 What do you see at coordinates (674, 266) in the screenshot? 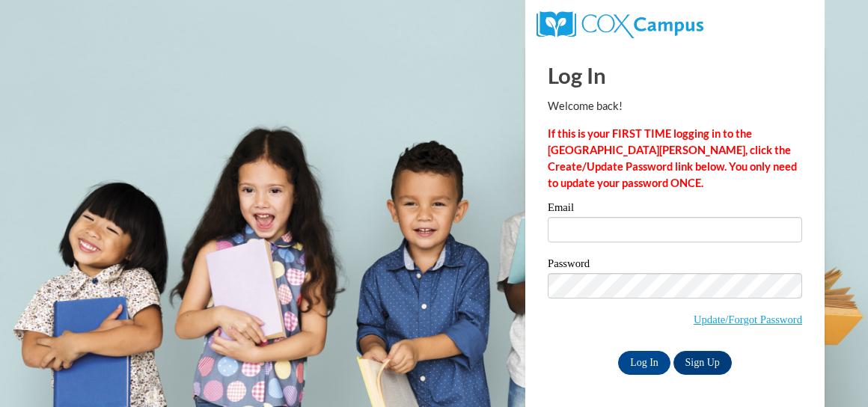
I see `label: Password` at bounding box center [674, 266].